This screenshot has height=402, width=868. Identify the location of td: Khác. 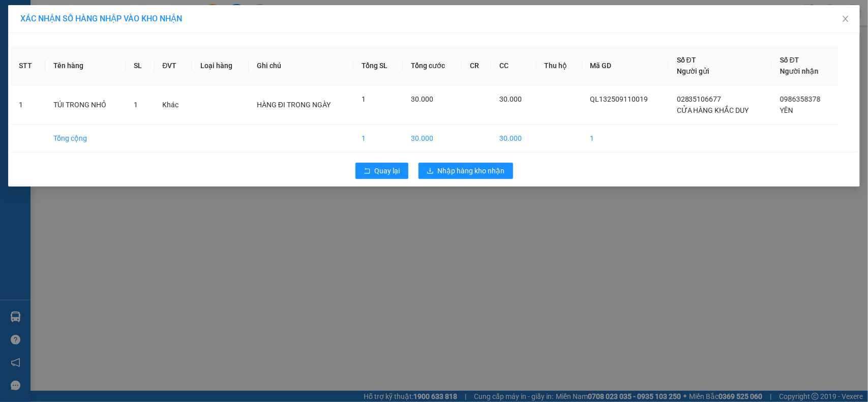
(173, 105).